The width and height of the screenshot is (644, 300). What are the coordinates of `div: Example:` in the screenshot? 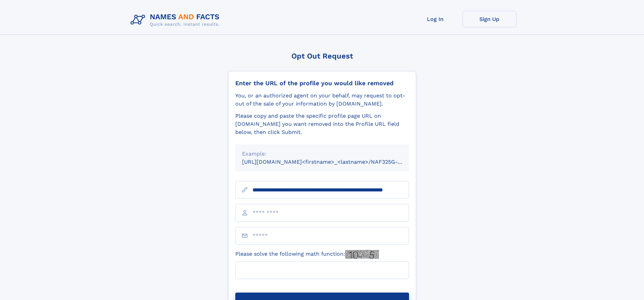 It's located at (322, 154).